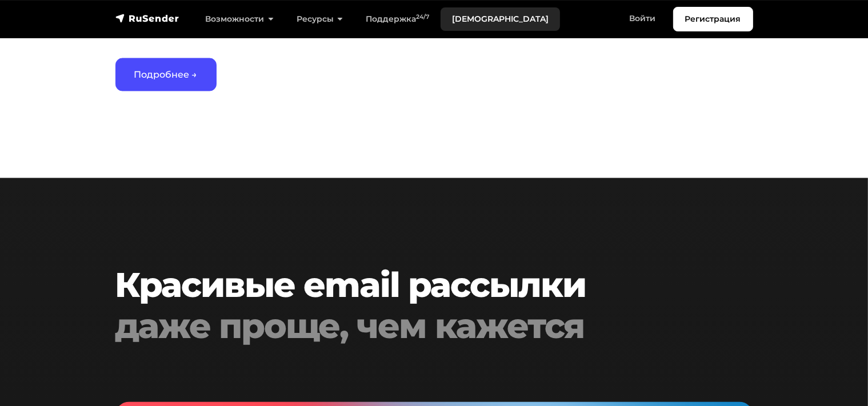  I want to click on a: Поддержка24/7, so click(397, 19).